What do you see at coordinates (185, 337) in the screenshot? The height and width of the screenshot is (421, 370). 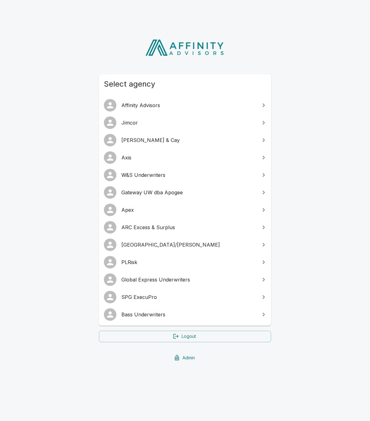 I see `a: Logout` at bounding box center [185, 337].